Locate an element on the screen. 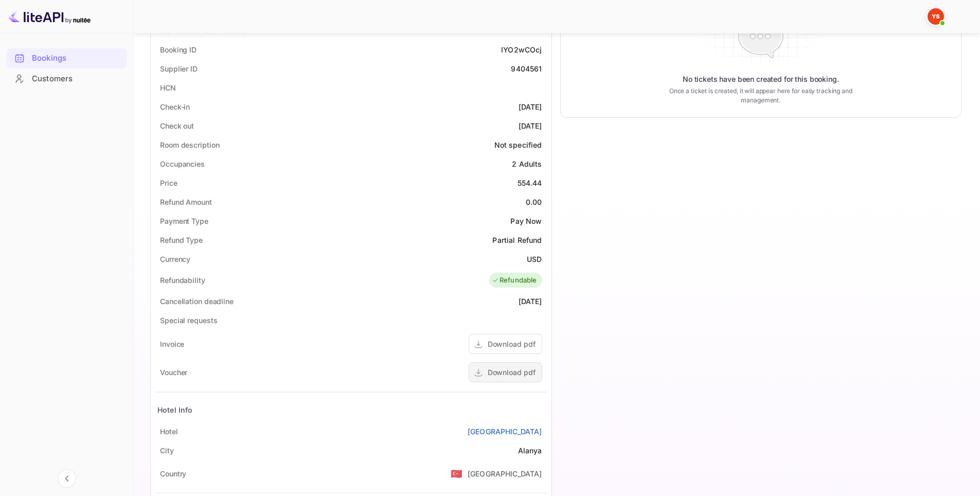  div: Booking ID is located at coordinates (178, 49).